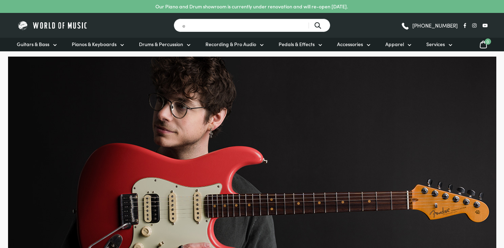 This screenshot has height=248, width=504. I want to click on span: Drums & Percussion, so click(161, 44).